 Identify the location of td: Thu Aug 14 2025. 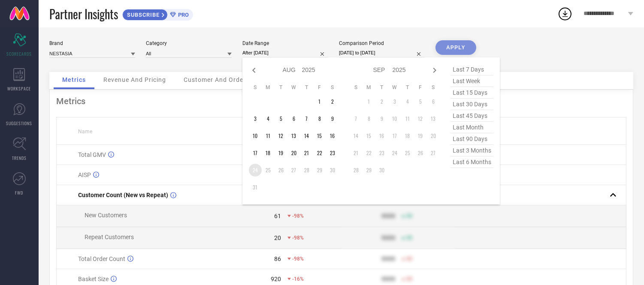
(307, 136).